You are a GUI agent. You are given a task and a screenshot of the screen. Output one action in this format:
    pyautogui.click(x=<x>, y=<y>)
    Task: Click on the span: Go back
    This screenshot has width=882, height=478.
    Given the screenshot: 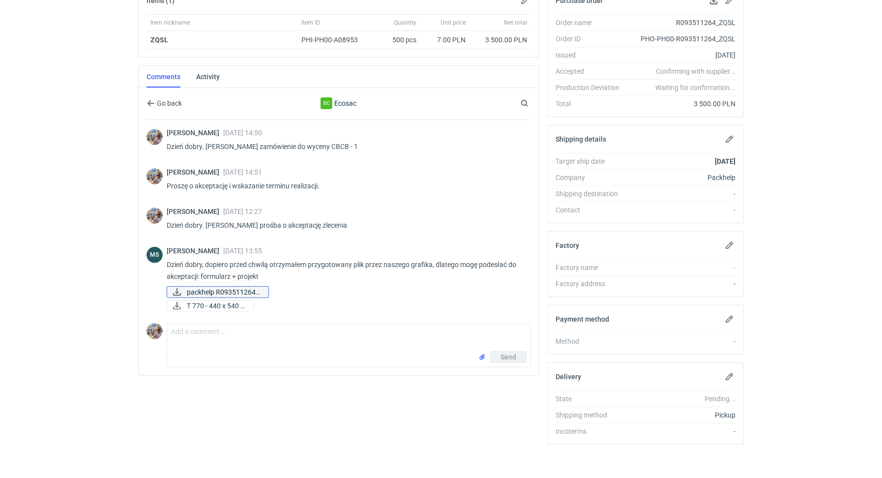 What is the action you would take?
    pyautogui.click(x=168, y=103)
    